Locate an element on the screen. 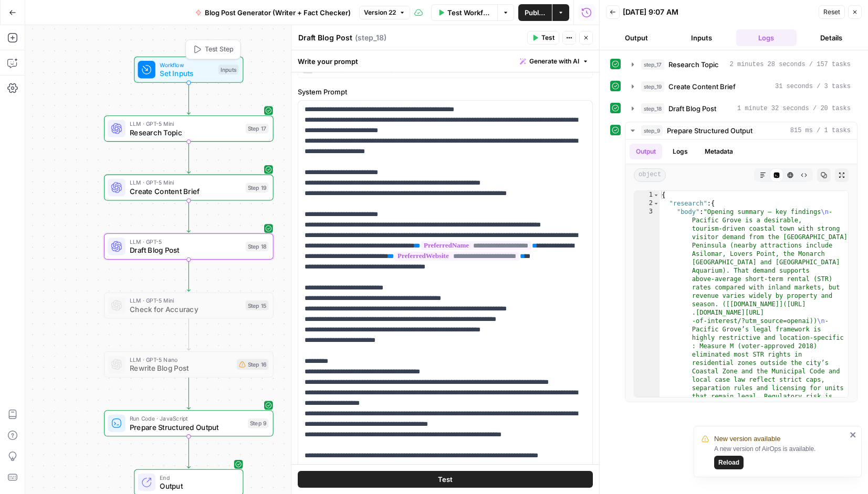  button: 815 ms / 1 tasks is located at coordinates (741, 131).